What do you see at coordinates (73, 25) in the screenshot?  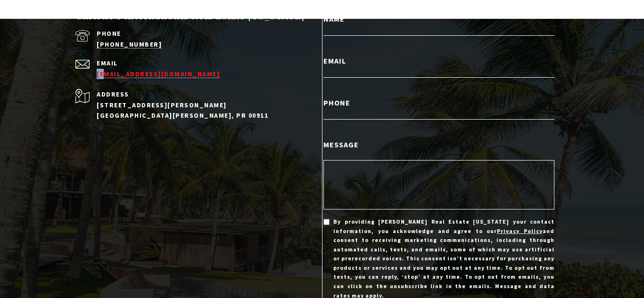 I see `div: Do you have questions?` at bounding box center [73, 25].